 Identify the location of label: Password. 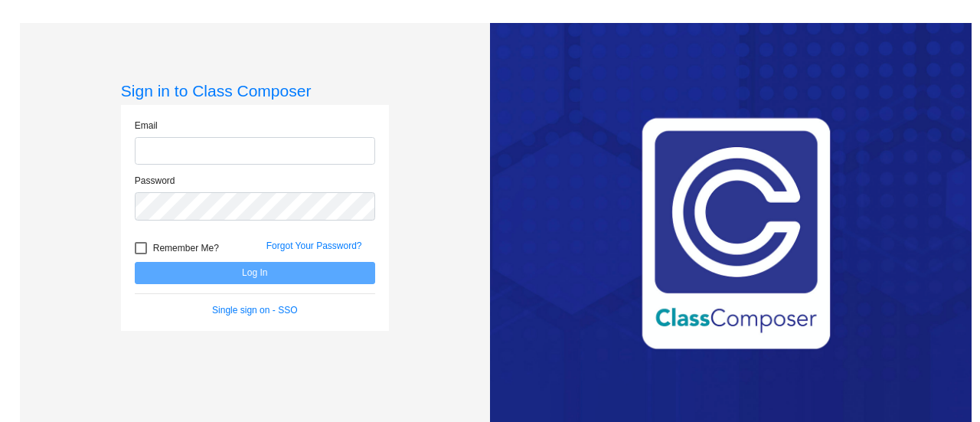
(155, 180).